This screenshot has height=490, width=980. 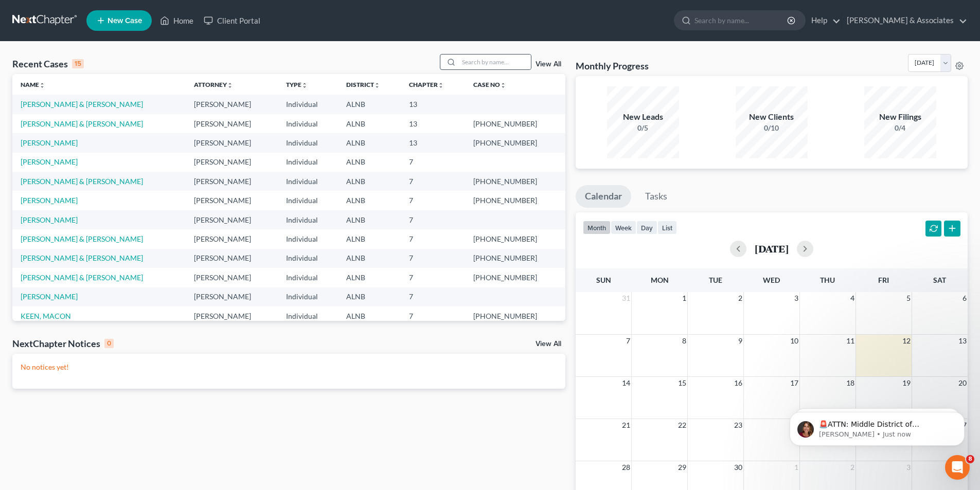 I want to click on div: 0/4, so click(x=900, y=128).